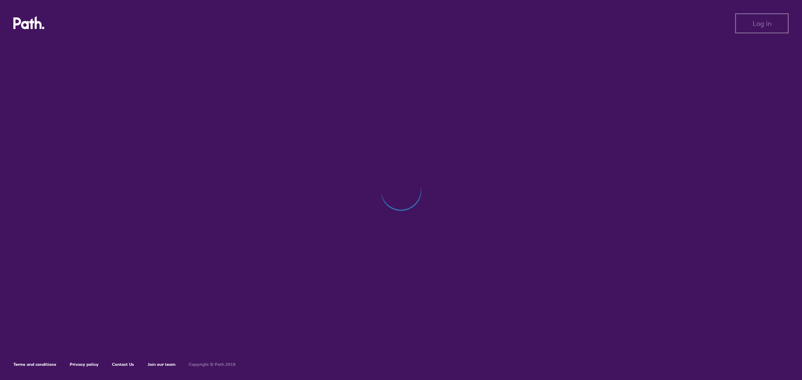 The height and width of the screenshot is (380, 802). I want to click on a: Privacy policy, so click(84, 365).